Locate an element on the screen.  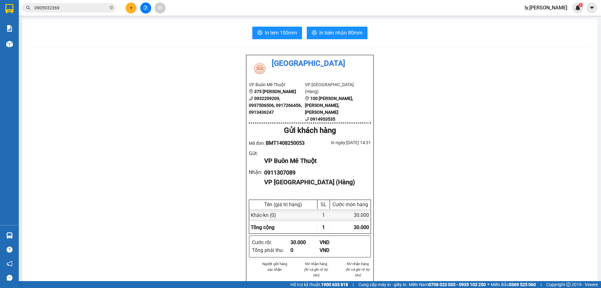
span: close-circle is located at coordinates (112, 8).